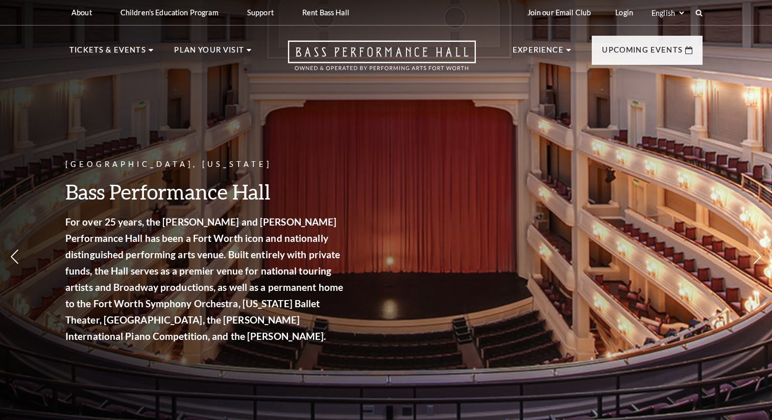 This screenshot has height=420, width=772. I want to click on p: Upcoming Events, so click(643, 53).